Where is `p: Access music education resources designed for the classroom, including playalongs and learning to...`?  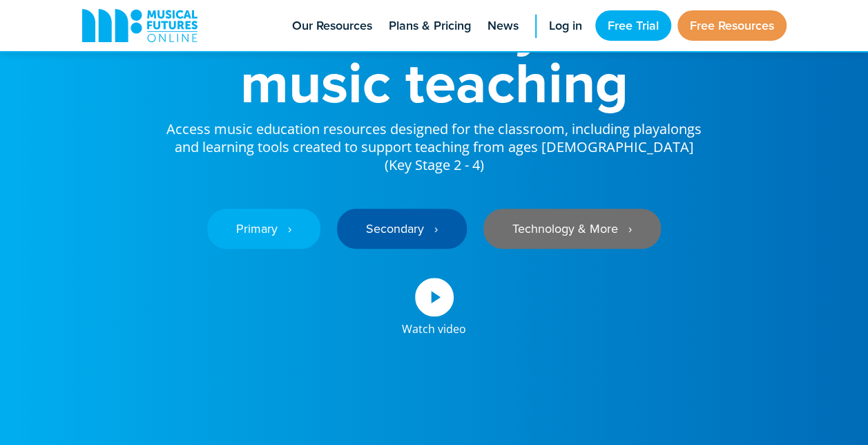
p: Access music education resources designed for the classroom, including playalongs and learning to... is located at coordinates (434, 142).